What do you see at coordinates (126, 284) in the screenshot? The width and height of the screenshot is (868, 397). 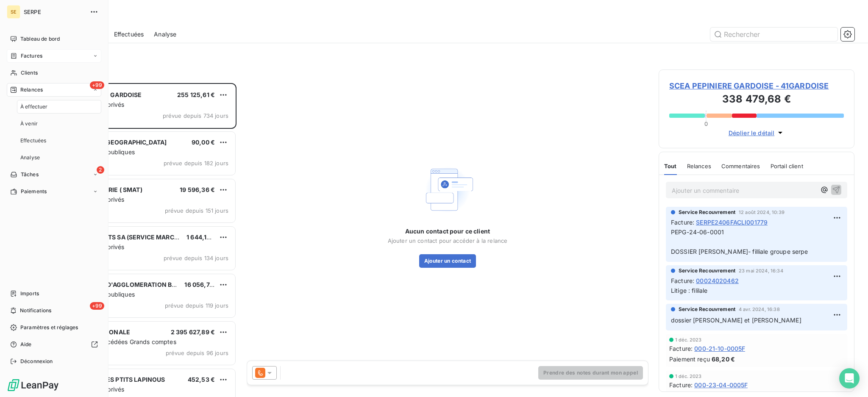 I see `span: COMMUNAUTE D'AGGLOMERATION BEZIERS` at bounding box center [126, 284].